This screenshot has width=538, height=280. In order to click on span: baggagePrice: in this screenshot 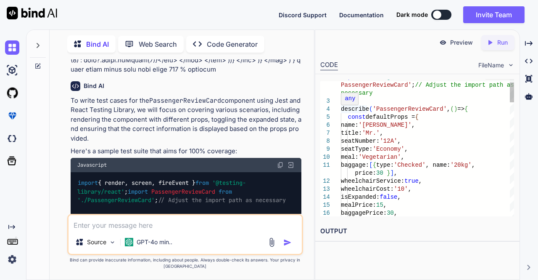, I will do `click(364, 213)`.